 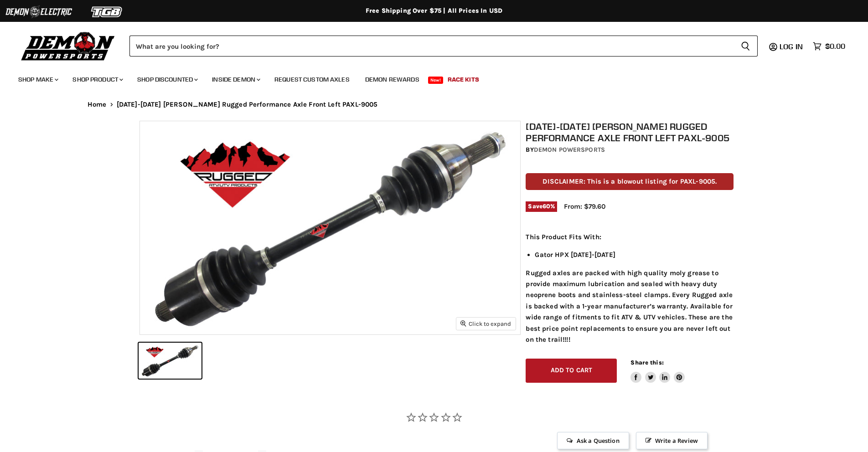 I want to click on span: Save %, so click(x=541, y=207).